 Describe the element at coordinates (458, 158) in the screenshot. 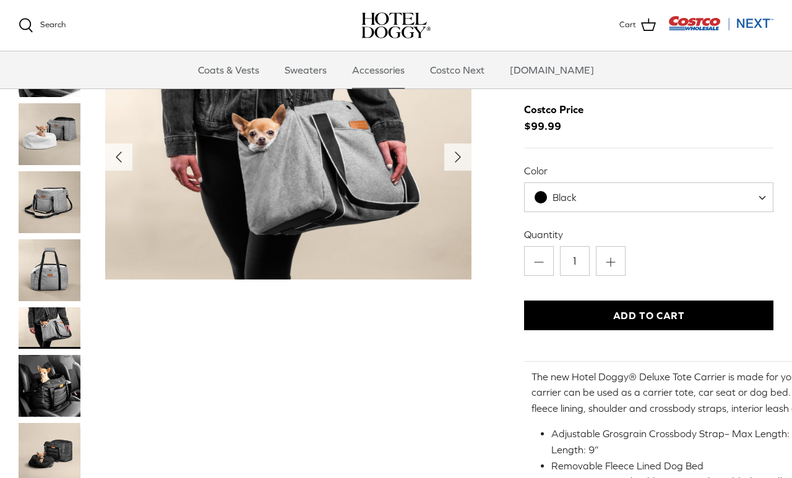

I see `button: Next` at that location.